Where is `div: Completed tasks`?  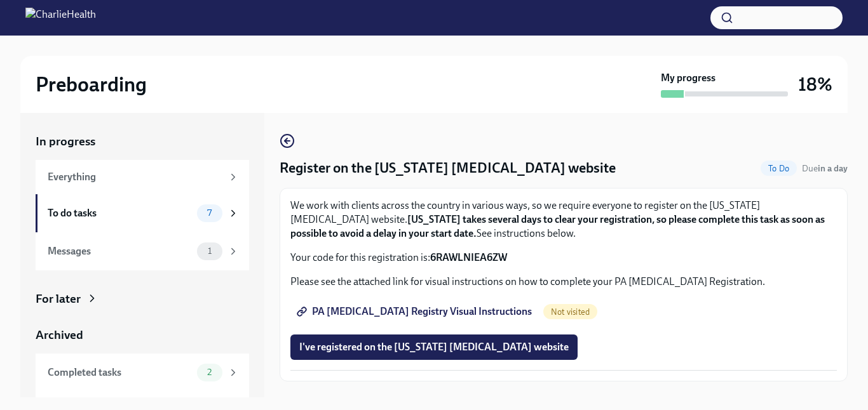 div: Completed tasks is located at coordinates (120, 373).